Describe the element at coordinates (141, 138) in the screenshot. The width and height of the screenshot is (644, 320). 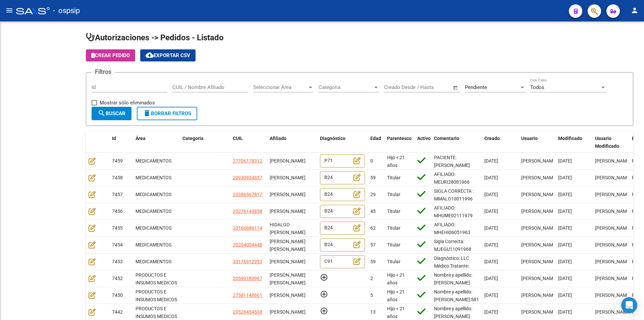
I see `span: Área` at that location.